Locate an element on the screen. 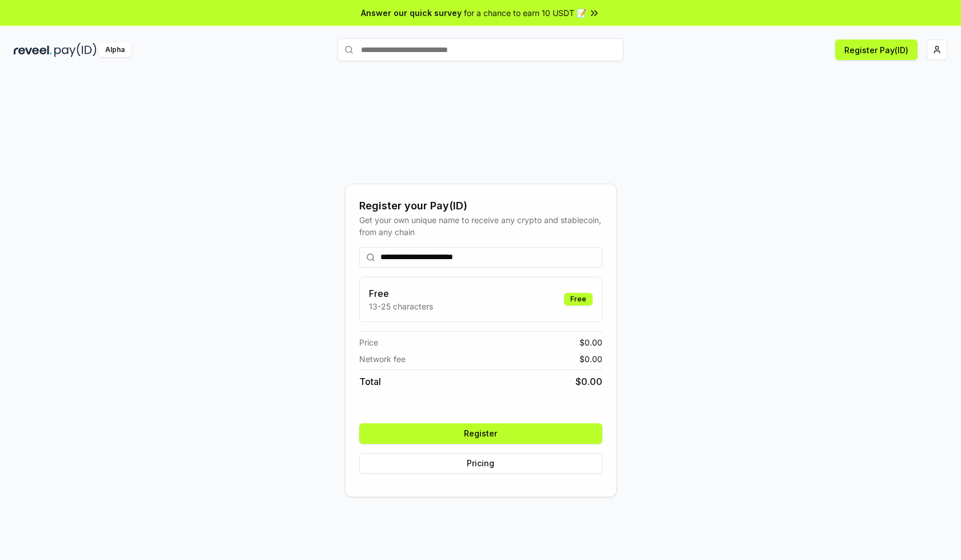 This screenshot has width=961, height=560. div: Register your Pay(ID) is located at coordinates (480, 206).